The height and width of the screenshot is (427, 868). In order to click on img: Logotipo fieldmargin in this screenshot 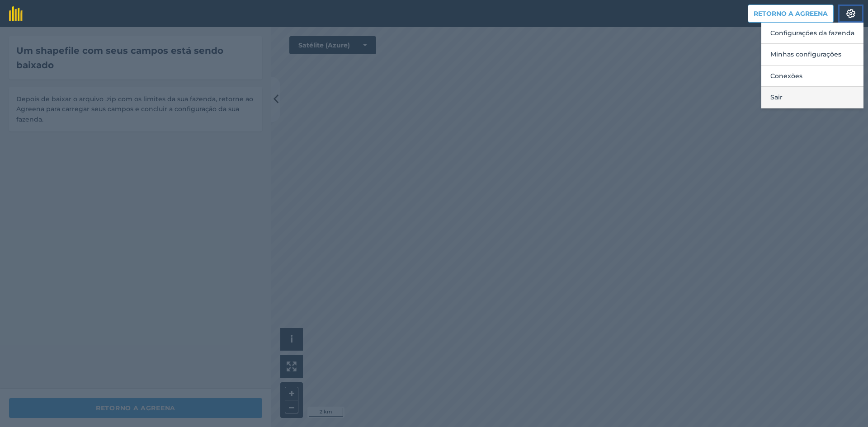, I will do `click(16, 14)`.